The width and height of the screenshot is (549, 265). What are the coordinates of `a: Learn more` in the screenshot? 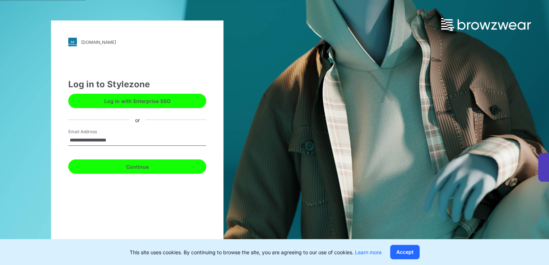 It's located at (368, 252).